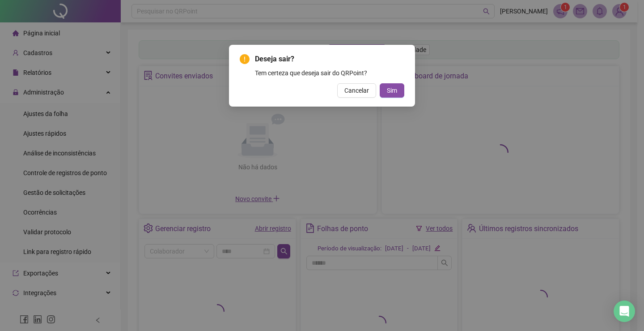 This screenshot has height=331, width=644. I want to click on button: Sim, so click(392, 91).